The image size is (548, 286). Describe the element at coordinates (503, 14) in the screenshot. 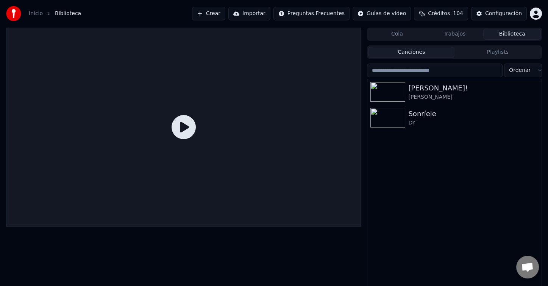

I see `div: Configuración` at that location.